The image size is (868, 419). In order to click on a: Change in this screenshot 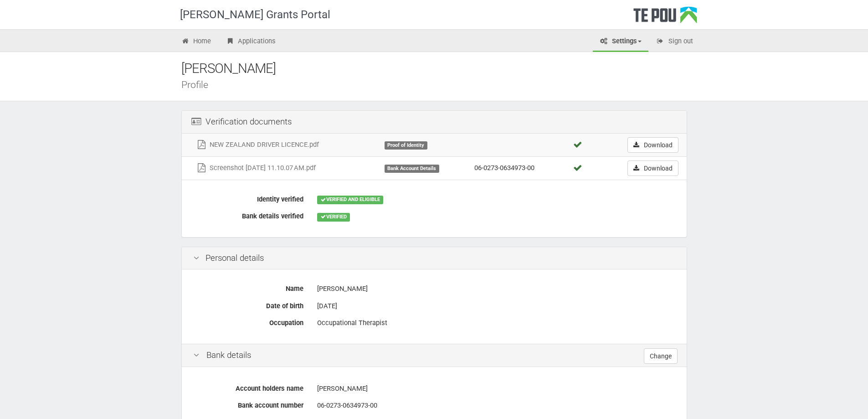, I will do `click(660, 356)`.